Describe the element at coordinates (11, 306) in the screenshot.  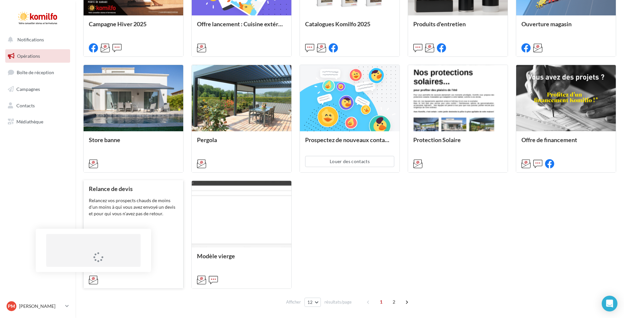
I see `span: PM` at that location.